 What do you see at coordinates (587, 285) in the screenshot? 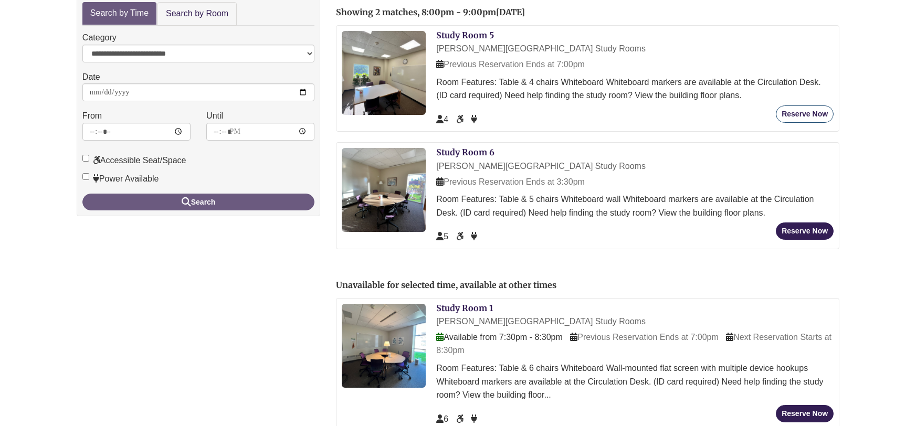
I see `h2: Unavailable for selected time, available at other times` at bounding box center [587, 285].